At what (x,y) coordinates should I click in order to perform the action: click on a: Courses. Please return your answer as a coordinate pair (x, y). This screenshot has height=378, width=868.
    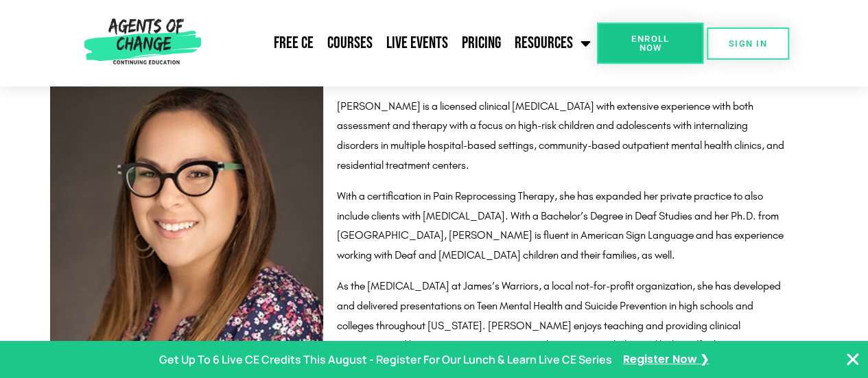
    Looking at the image, I should click on (350, 43).